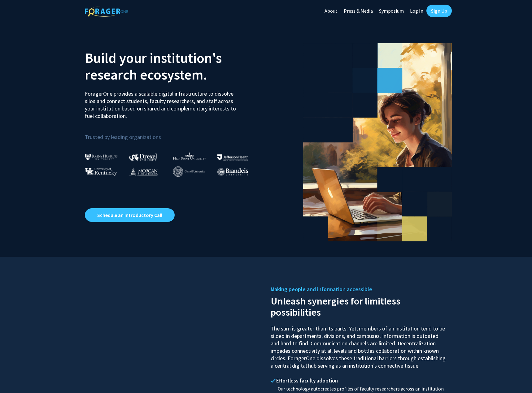 The width and height of the screenshot is (532, 393). Describe the element at coordinates (233, 172) in the screenshot. I see `img: Brandeis University` at that location.